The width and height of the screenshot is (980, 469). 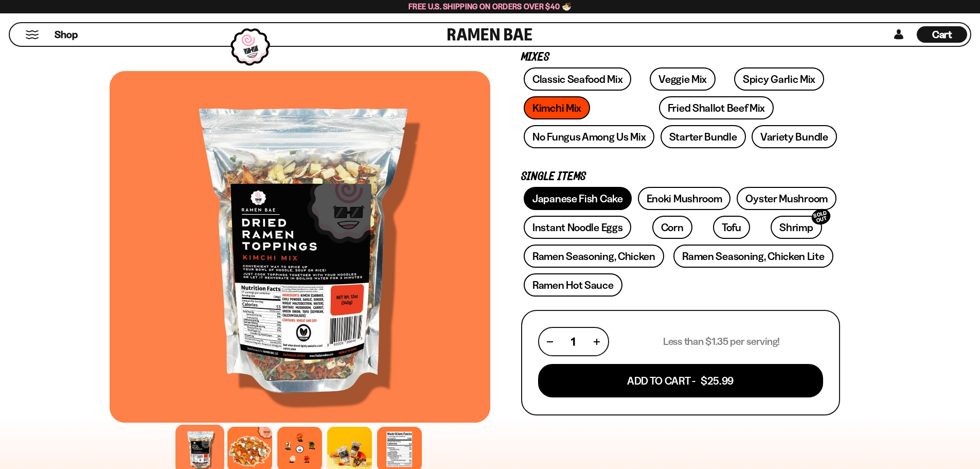 I want to click on button: Mobile Menu Trigger, so click(x=32, y=34).